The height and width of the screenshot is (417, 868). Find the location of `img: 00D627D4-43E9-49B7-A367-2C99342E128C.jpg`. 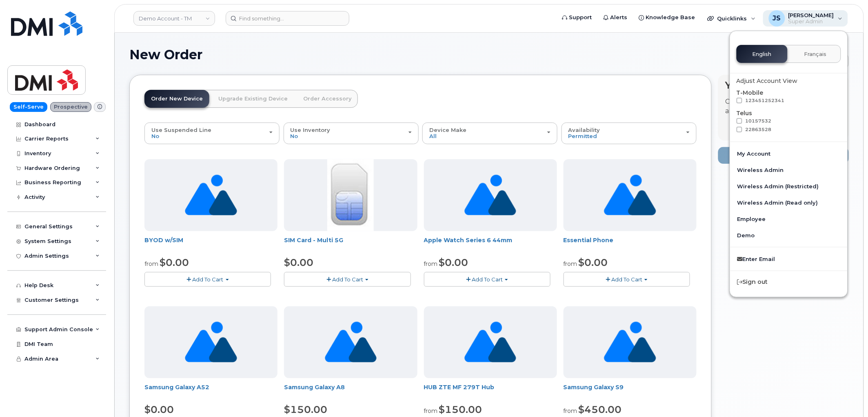

img: 00D627D4-43E9-49B7-A367-2C99342E128C.jpg is located at coordinates (350, 195).